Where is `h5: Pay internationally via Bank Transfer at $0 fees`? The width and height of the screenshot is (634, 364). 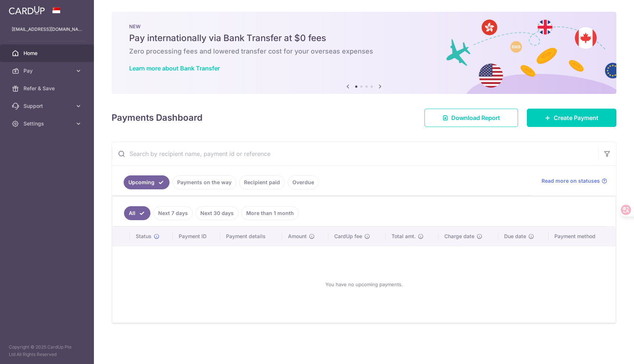
h5: Pay internationally via Bank Transfer at $0 fees is located at coordinates (364, 38).